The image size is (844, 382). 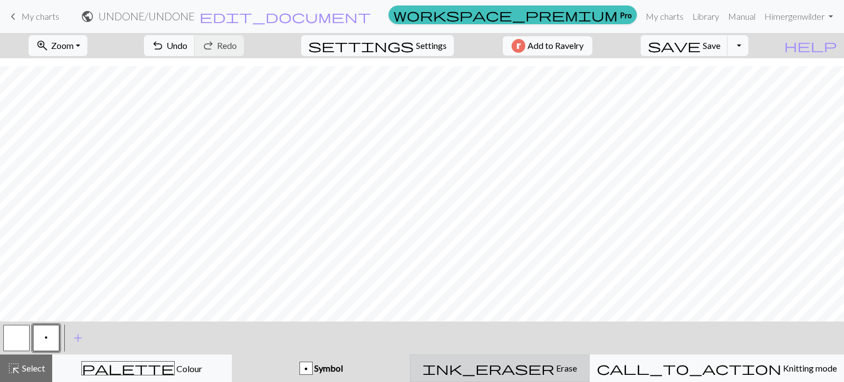 What do you see at coordinates (158, 46) in the screenshot?
I see `span: undo` at bounding box center [158, 46].